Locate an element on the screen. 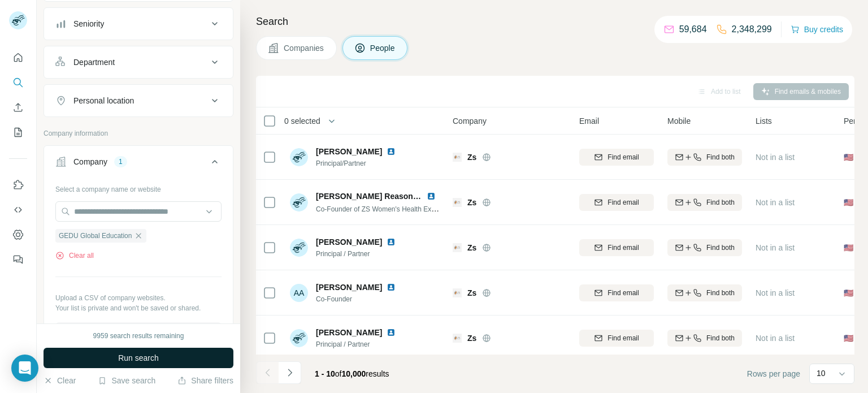  span: 0 selected is located at coordinates (303, 121).